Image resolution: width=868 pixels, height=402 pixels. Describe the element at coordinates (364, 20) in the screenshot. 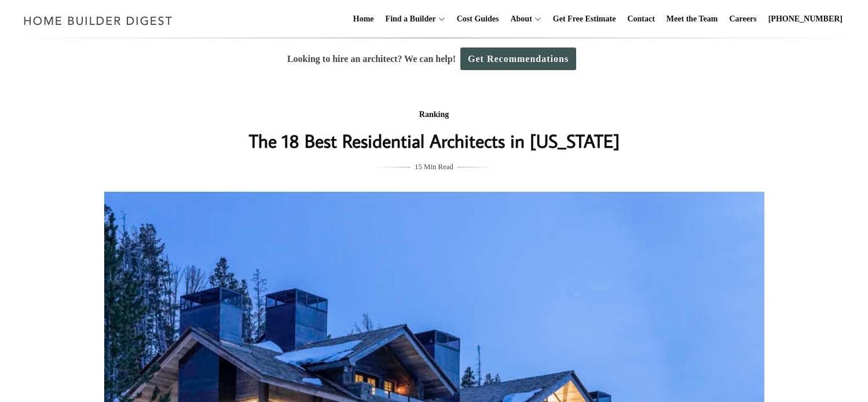

I see `a: Home` at that location.